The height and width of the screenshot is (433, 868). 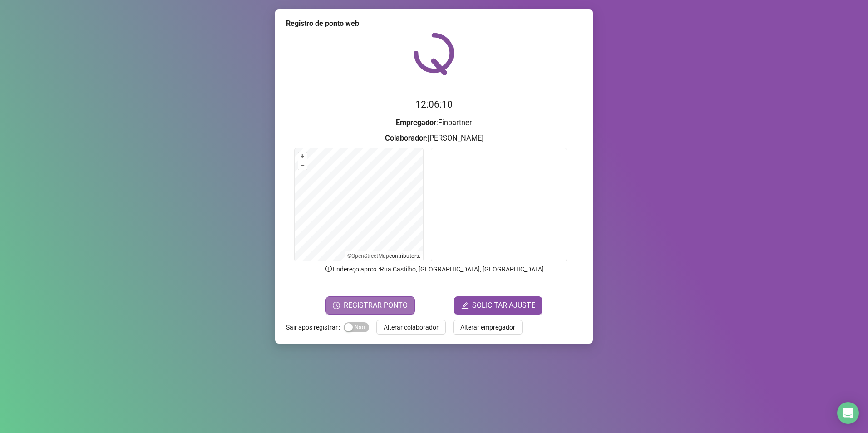 I want to click on span: Alterar colaborador, so click(x=411, y=328).